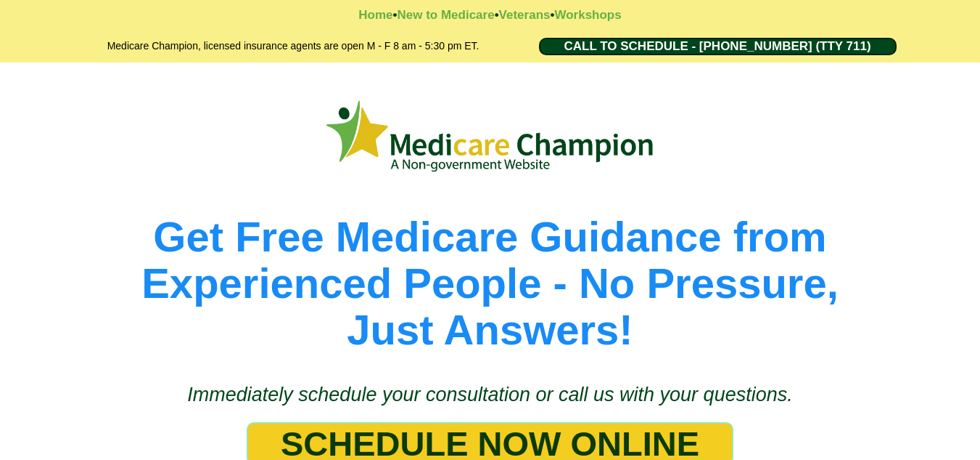 The width and height of the screenshot is (980, 460). What do you see at coordinates (375, 15) in the screenshot?
I see `a: Home` at bounding box center [375, 15].